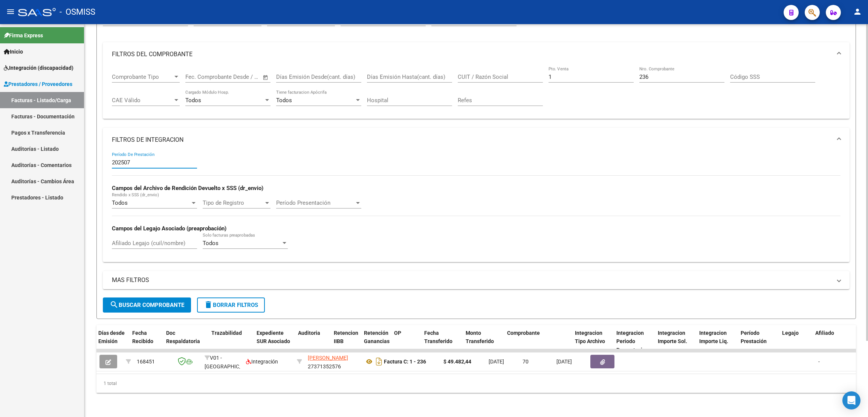 The height and width of the screenshot is (417, 868). What do you see at coordinates (754, 337) in the screenshot?
I see `span: Período Prestación` at bounding box center [754, 337].